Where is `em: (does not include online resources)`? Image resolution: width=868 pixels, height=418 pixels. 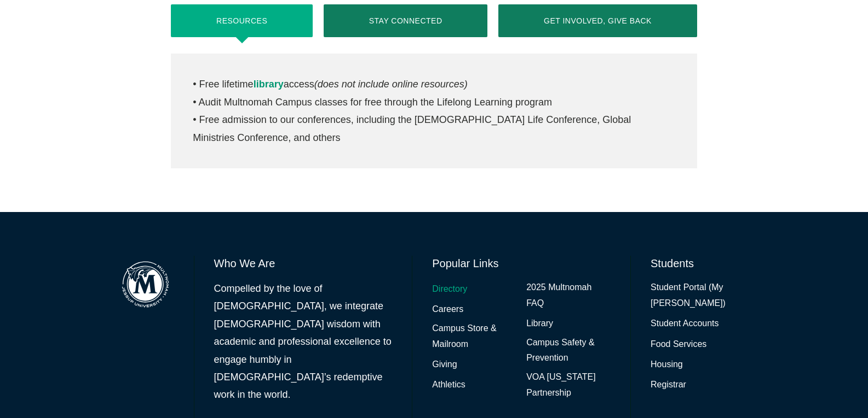 em: (does not include online resources) is located at coordinates (391, 84).